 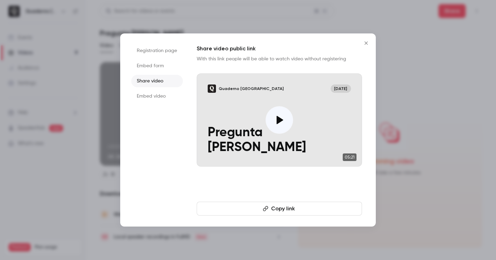 What do you see at coordinates (157, 51) in the screenshot?
I see `li: Registration page` at bounding box center [157, 51].